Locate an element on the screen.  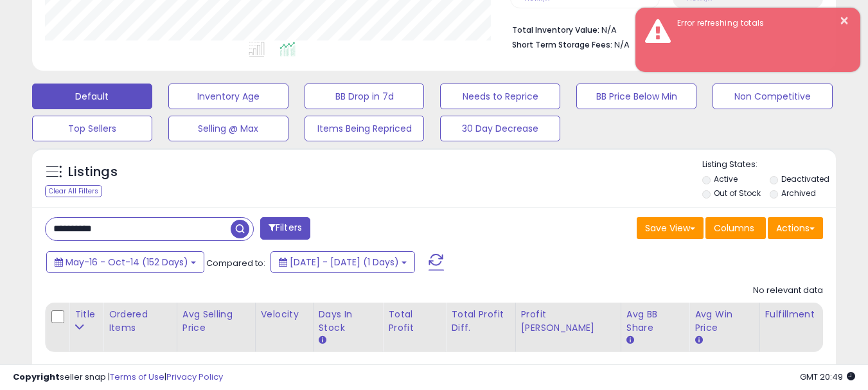
span: Columns is located at coordinates (734, 228).